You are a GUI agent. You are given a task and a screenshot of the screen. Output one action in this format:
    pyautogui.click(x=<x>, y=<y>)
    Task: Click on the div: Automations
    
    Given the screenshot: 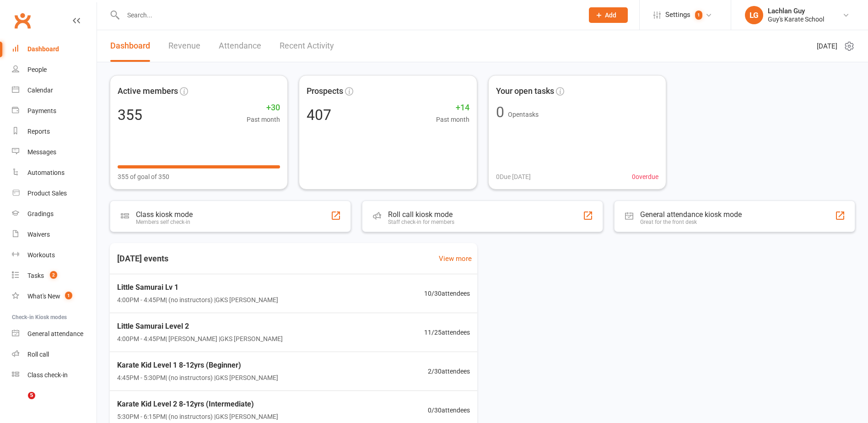 What is the action you would take?
    pyautogui.click(x=45, y=173)
    